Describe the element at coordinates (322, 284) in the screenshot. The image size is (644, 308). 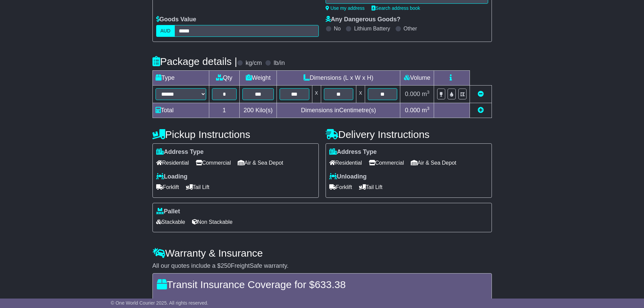
I see `h4: Transit Insurance Coverage for $` at that location.